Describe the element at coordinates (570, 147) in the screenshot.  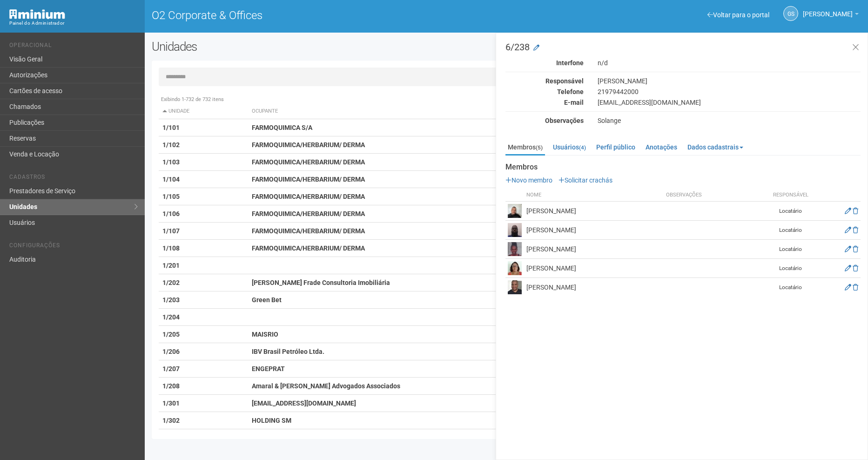
I see `a: Usuários(4)` at that location.